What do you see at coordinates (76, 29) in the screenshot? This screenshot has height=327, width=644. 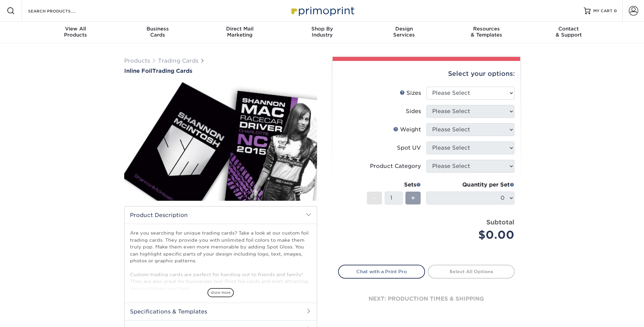 I see `span: View All` at bounding box center [76, 29].